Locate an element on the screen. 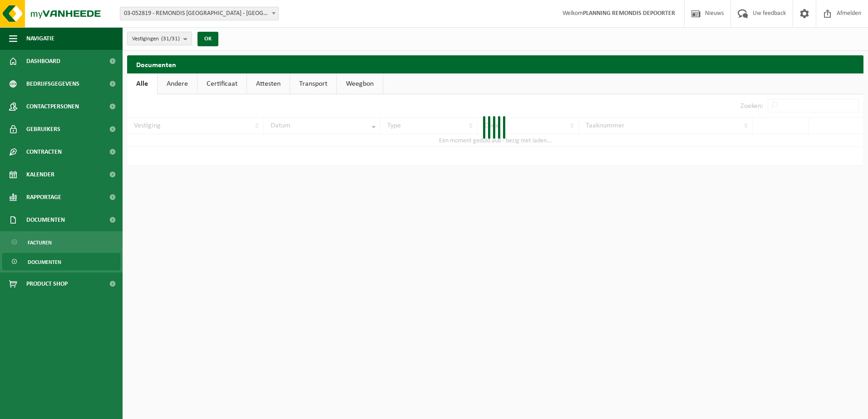 The height and width of the screenshot is (419, 868). span: Kalender is located at coordinates (41, 175).